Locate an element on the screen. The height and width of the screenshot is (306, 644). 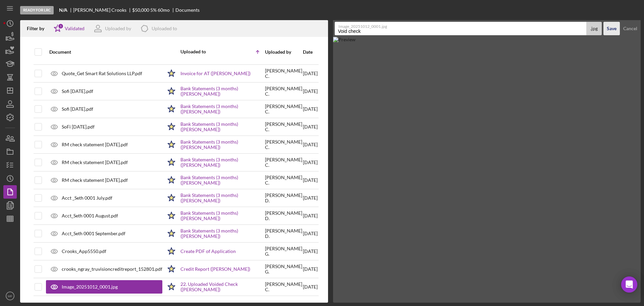
div: Open Intercom Messenger is located at coordinates (629, 284).